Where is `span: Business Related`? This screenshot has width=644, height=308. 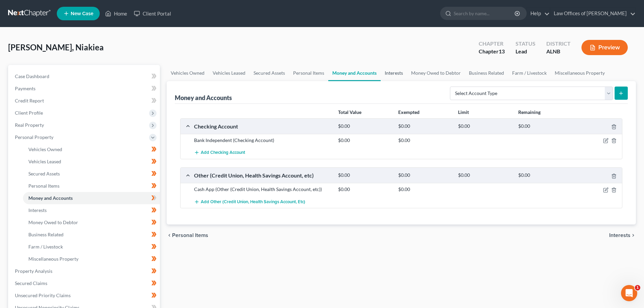
span: Business Related is located at coordinates (46, 235).